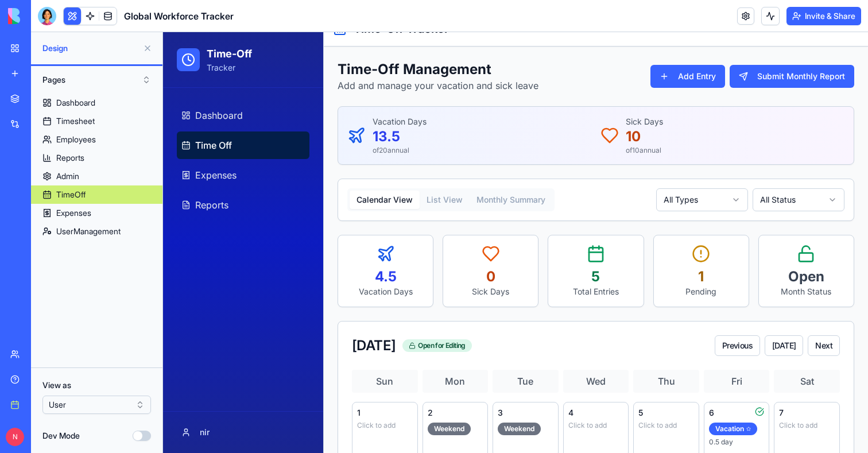 This screenshot has width=868, height=453. I want to click on label: View as, so click(97, 385).